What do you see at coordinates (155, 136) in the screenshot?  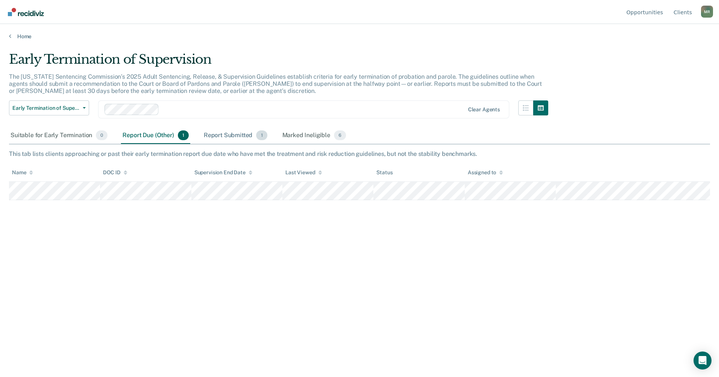 I see `div: Report Due (Other)1` at bounding box center [155, 136].